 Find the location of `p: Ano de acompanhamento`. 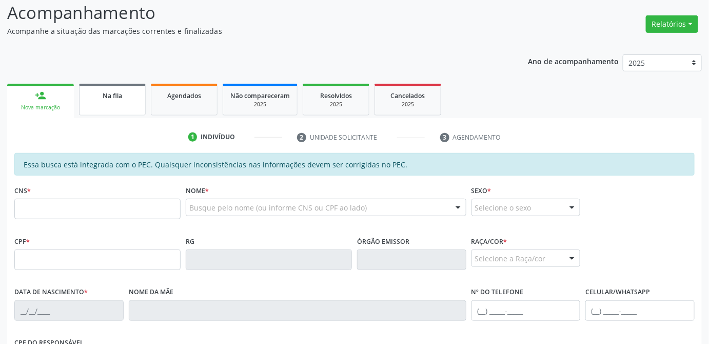

p: Ano de acompanhamento is located at coordinates (574, 61).